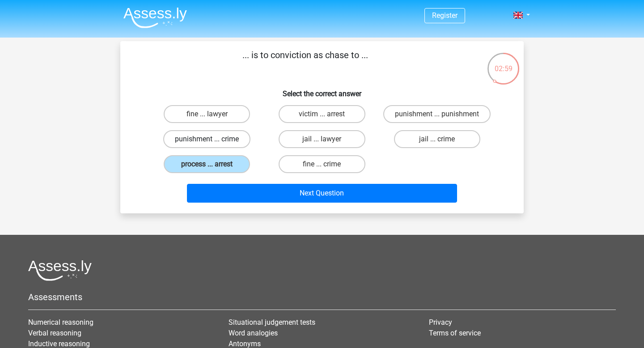 Image resolution: width=644 pixels, height=348 pixels. I want to click on label: punishment ... crime, so click(207, 139).